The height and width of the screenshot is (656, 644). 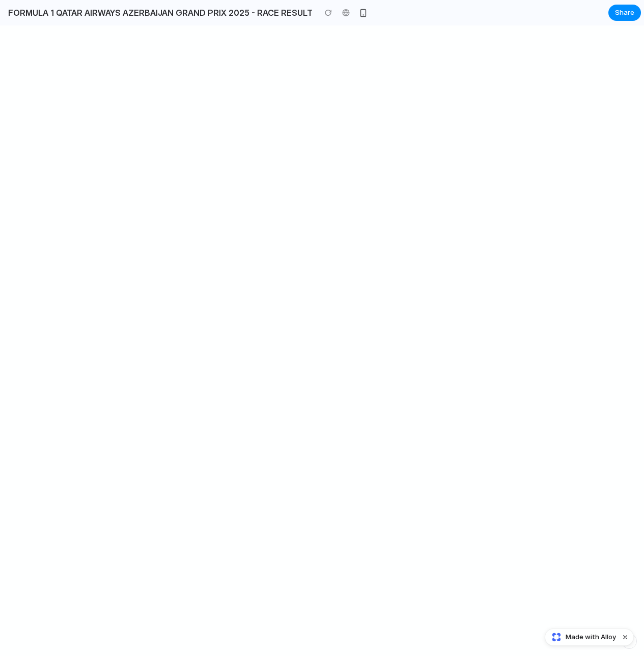 What do you see at coordinates (625, 637) in the screenshot?
I see `button: Dismiss watermark` at bounding box center [625, 637].